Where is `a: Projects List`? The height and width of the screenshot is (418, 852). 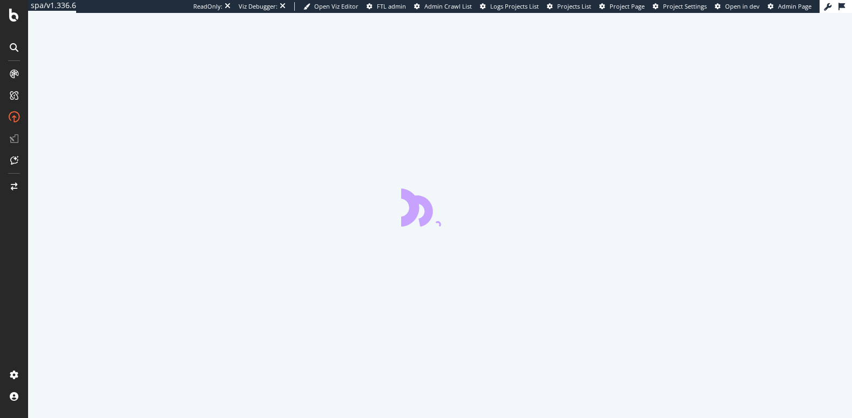
a: Projects List is located at coordinates (569, 6).